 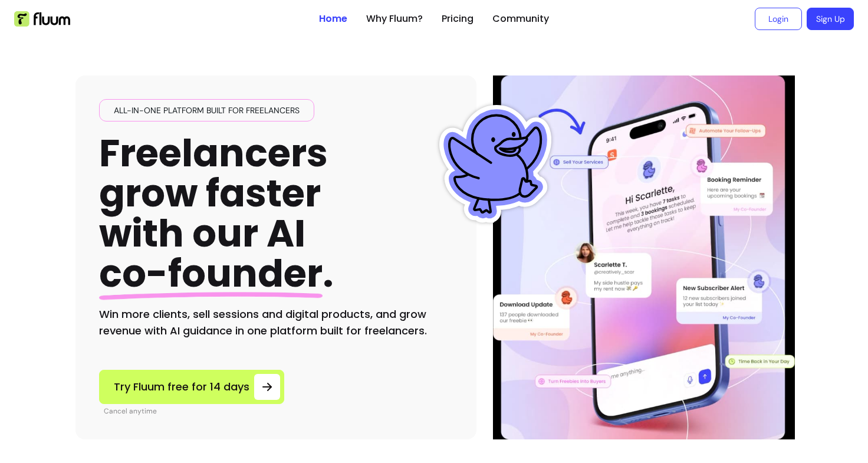 I want to click on a: Community, so click(x=520, y=19).